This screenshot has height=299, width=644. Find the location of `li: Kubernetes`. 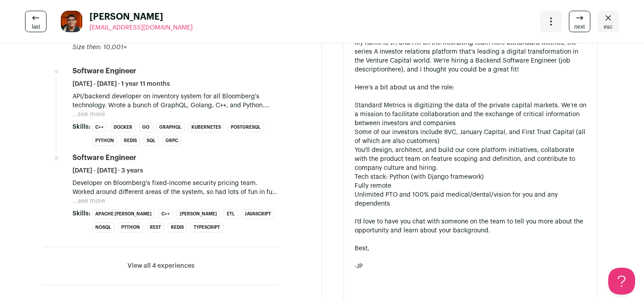

li: Kubernetes is located at coordinates (206, 127).